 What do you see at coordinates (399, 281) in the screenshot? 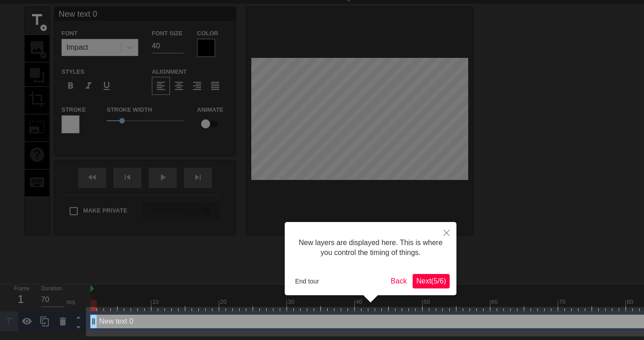
I see `button: Back` at bounding box center [399, 281].